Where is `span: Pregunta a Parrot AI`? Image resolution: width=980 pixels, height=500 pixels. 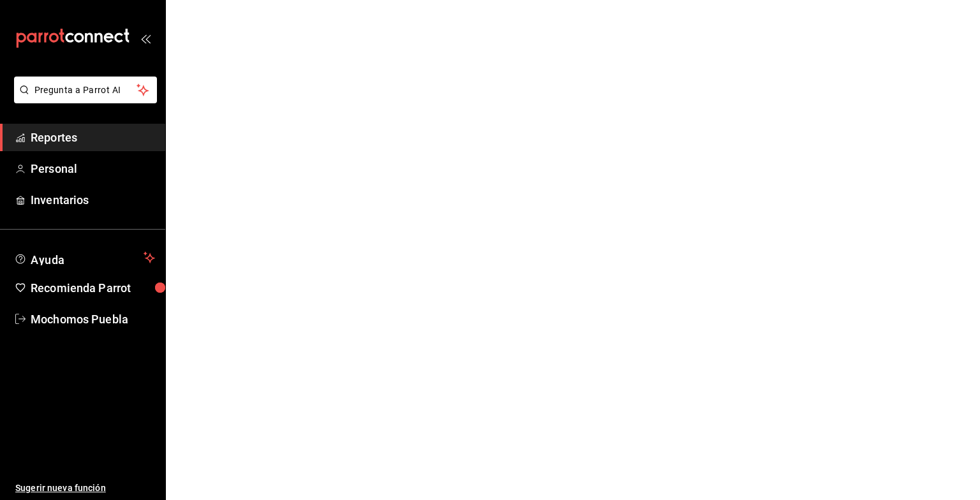 span: Pregunta a Parrot AI is located at coordinates (86, 90).